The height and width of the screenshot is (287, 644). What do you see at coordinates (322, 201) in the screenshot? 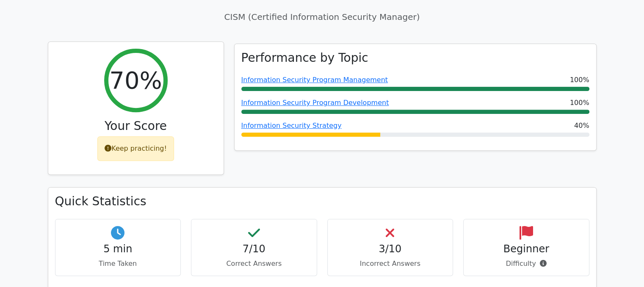
I see `h3: Quick Statistics` at bounding box center [322, 201].